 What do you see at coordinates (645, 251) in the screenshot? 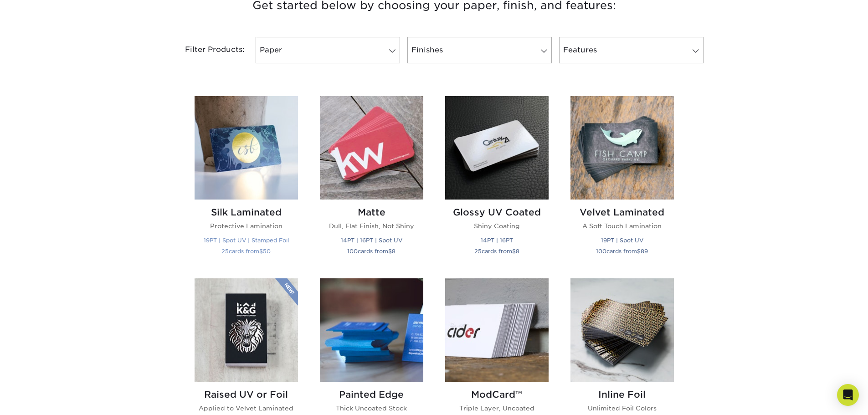
I see `span: 89` at bounding box center [645, 251].